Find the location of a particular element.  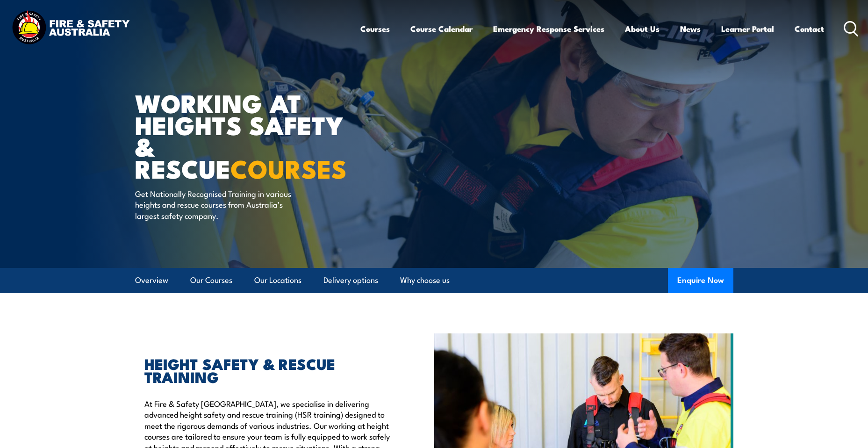

a: Overview is located at coordinates (151, 280).